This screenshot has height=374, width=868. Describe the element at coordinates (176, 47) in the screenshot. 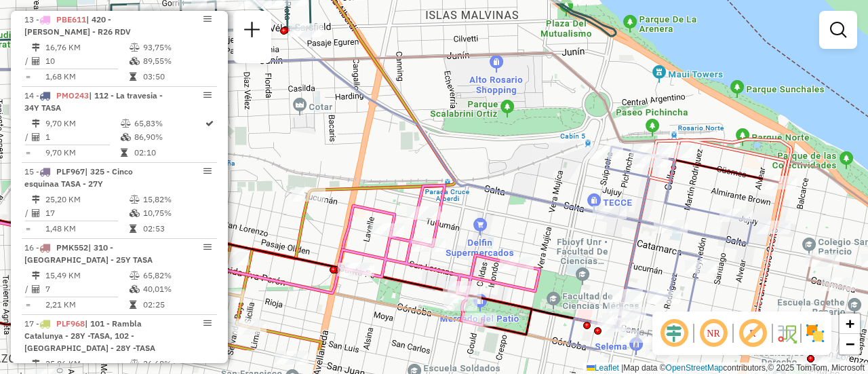

I see `td: 93,75%` at that location.